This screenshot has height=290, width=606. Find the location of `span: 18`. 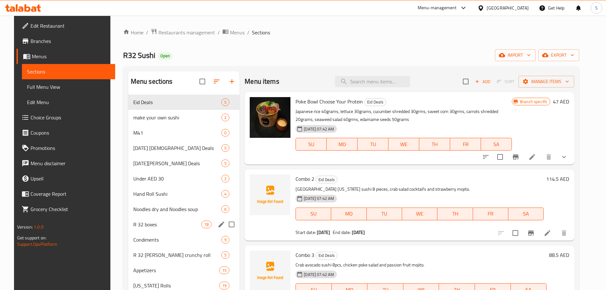

span: 18 is located at coordinates (207, 224).